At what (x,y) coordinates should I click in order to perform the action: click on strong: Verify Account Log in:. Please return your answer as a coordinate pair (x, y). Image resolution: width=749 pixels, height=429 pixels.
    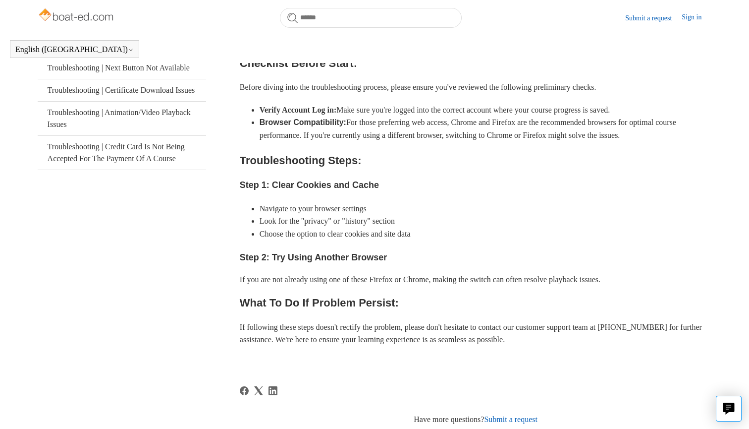
    Looking at the image, I should click on (298, 109).